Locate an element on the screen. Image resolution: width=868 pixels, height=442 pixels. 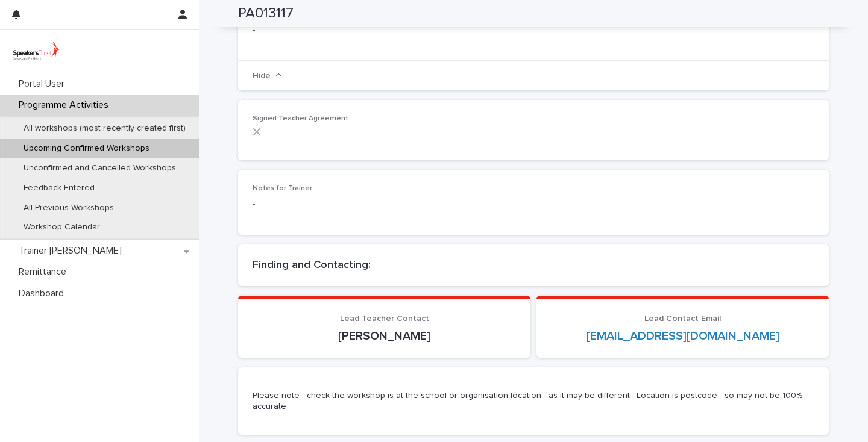
p: All workshops (most recently created first) is located at coordinates (104, 128).